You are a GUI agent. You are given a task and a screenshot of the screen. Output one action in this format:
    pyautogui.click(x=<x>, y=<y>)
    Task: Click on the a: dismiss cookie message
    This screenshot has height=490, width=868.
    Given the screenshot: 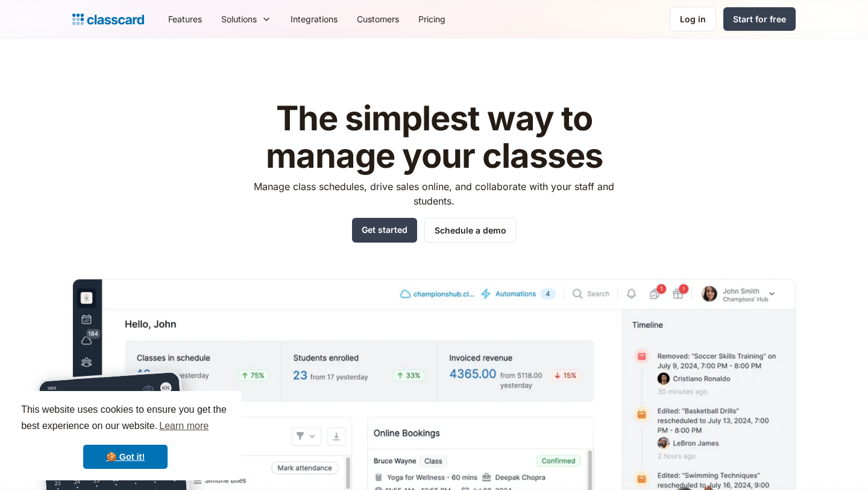 What is the action you would take?
    pyautogui.click(x=125, y=457)
    